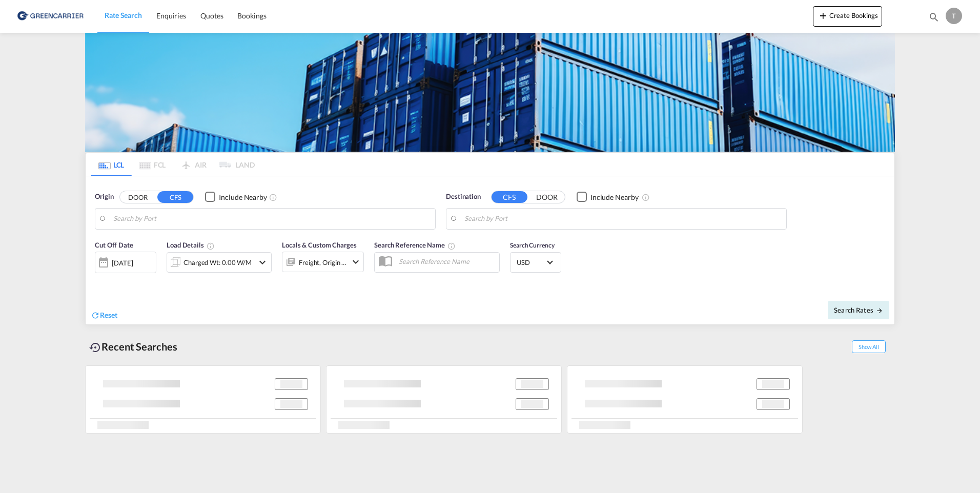 Image resolution: width=980 pixels, height=493 pixels. Describe the element at coordinates (490, 92) in the screenshot. I see `img: GreenCarrierFCL_LCL.png` at that location.